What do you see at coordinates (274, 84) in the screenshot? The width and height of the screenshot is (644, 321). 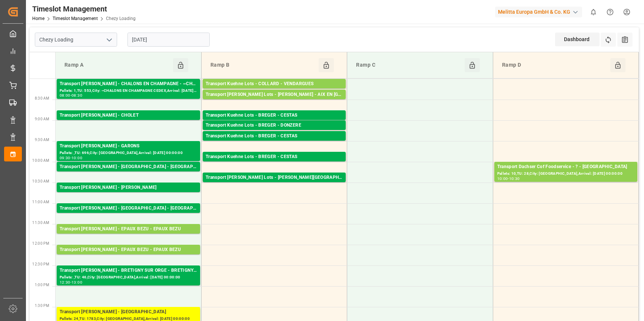 I see `div: Transport Kuehne Lots - COLLARD - VENDARGUES` at bounding box center [274, 84].